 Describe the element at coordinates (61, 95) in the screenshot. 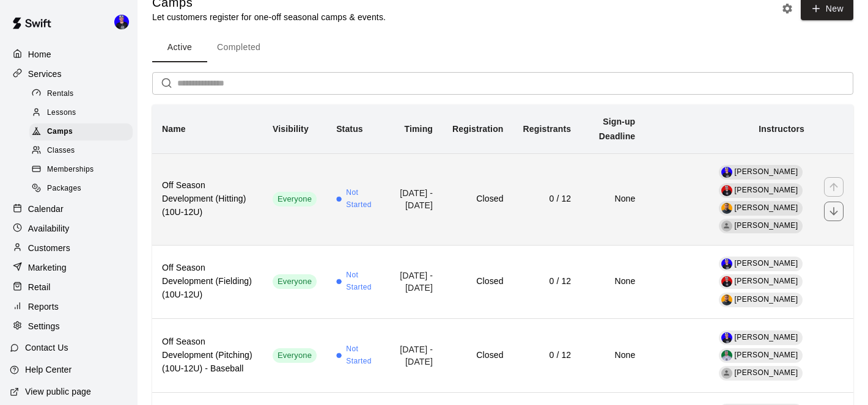

I see `span: Rentals` at that location.